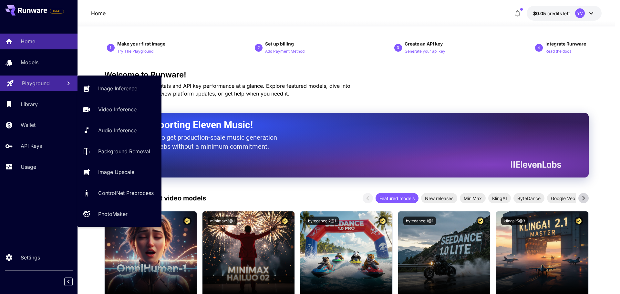 The image size is (620, 294). Describe the element at coordinates (227, 90) in the screenshot. I see `span: Check out your usage stats and API key performance at a glance. Explore featured models, dive int...` at that location.